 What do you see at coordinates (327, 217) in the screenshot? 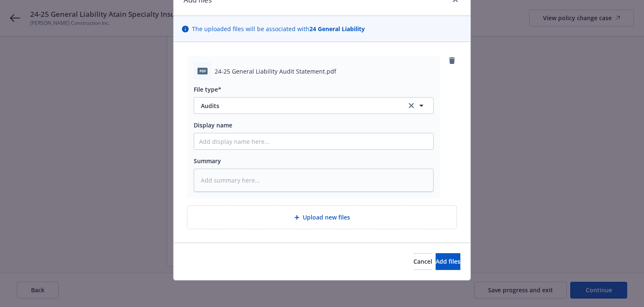
I see `span: Upload new files` at bounding box center [327, 217].